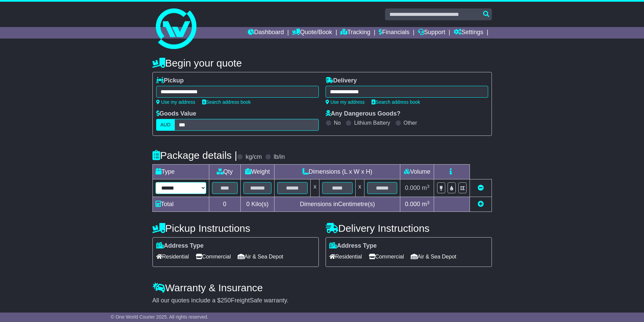  What do you see at coordinates (322, 287) in the screenshot?
I see `h4: Warranty & Insurance` at bounding box center [322, 287].